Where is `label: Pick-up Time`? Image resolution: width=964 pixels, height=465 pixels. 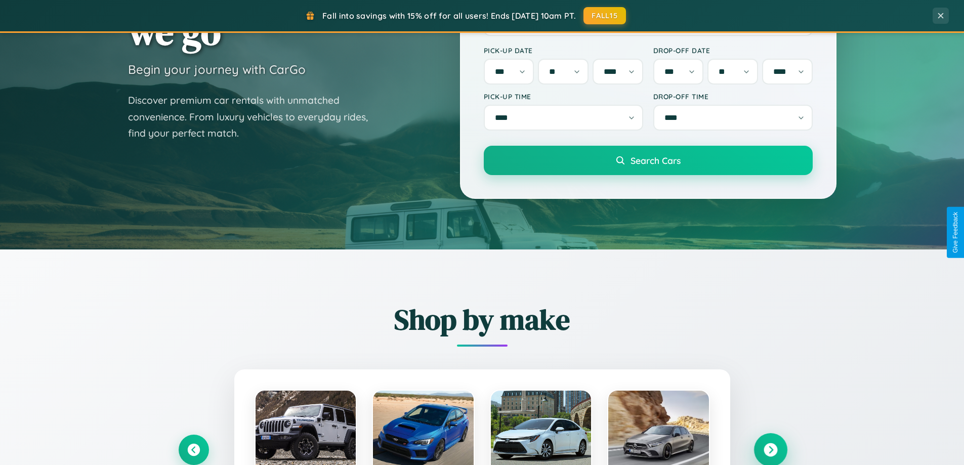
label: Pick-up Time is located at coordinates (564, 96).